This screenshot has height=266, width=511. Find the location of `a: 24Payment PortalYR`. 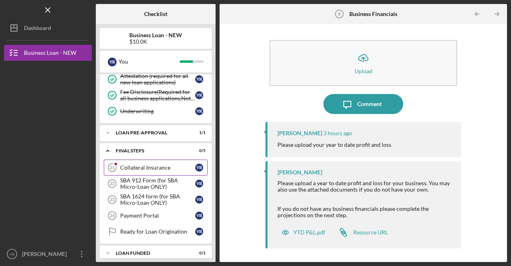

a: 24Payment PortalYR is located at coordinates (156, 215).